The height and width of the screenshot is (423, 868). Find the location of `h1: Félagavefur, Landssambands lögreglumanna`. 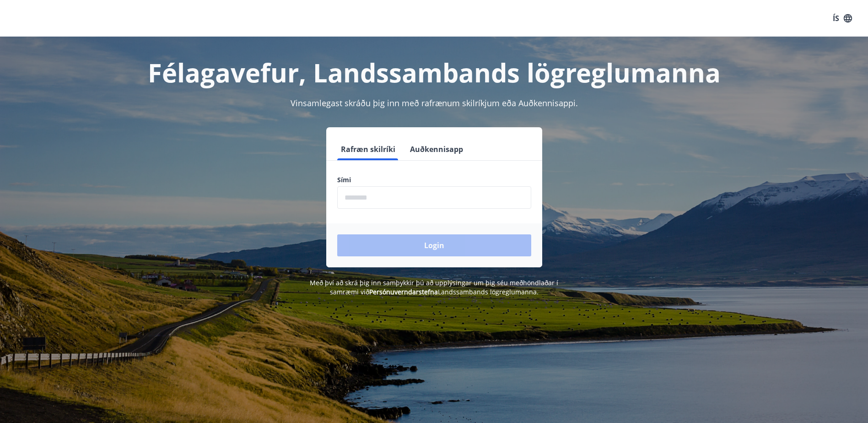

h1: Félagavefur, Landssambands lögreglumanna is located at coordinates (434, 73).